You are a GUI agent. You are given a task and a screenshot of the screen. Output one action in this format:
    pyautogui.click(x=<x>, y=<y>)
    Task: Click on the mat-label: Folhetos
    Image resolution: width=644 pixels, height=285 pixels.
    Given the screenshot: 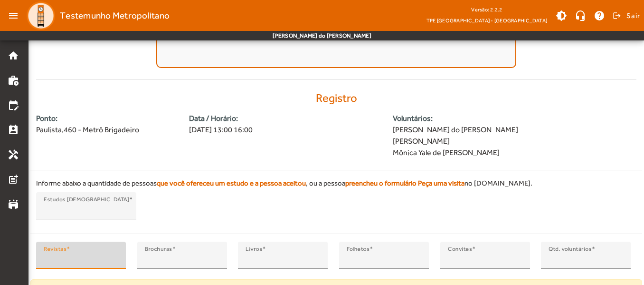 What is the action you would take?
    pyautogui.click(x=358, y=249)
    